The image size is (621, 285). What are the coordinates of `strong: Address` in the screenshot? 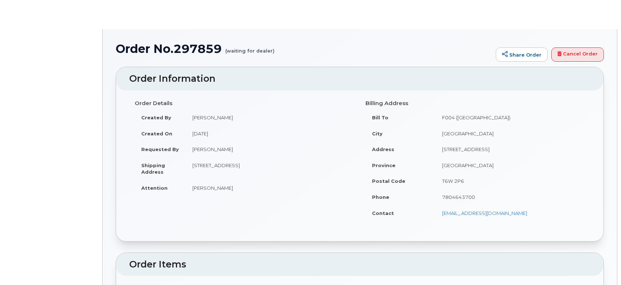 It's located at (383, 149).